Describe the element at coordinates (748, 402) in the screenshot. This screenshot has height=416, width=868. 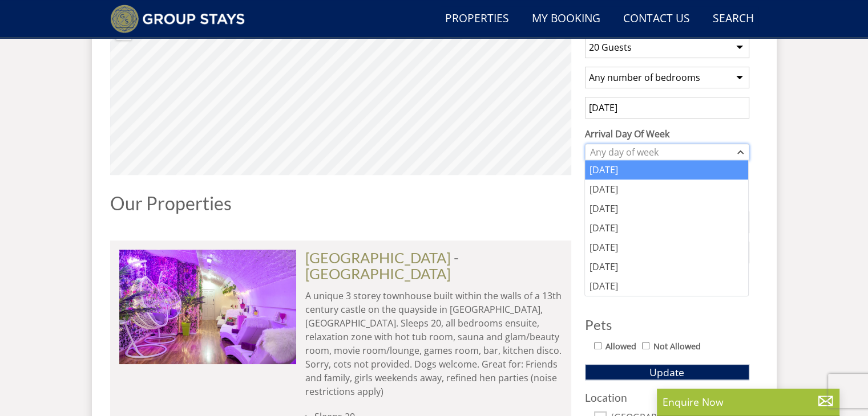
I see `p: Enquire Now` at that location.